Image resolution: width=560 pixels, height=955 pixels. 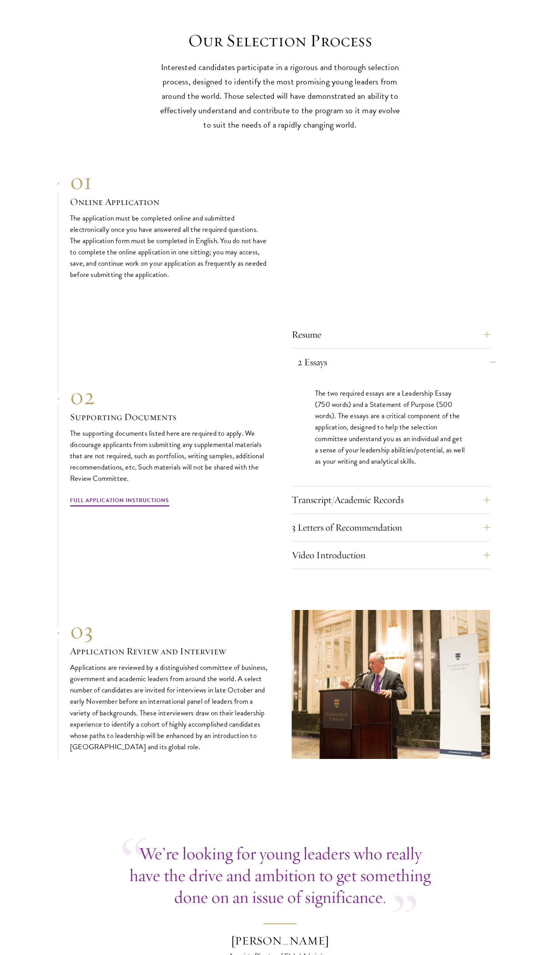 What do you see at coordinates (391, 555) in the screenshot?
I see `button: Video Introduction` at bounding box center [391, 555].